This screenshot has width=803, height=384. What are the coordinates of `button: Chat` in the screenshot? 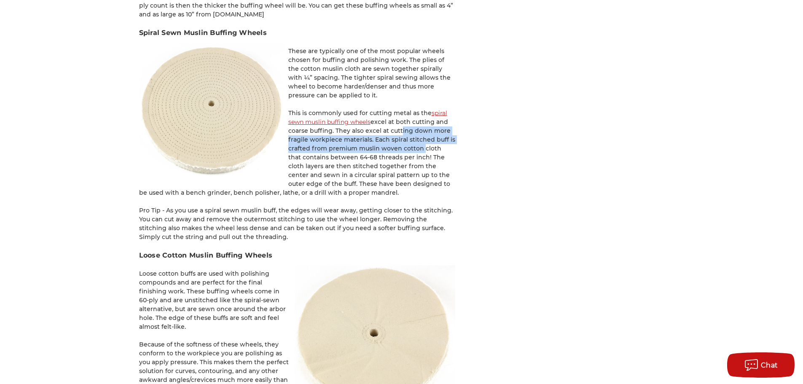 It's located at (761, 365).